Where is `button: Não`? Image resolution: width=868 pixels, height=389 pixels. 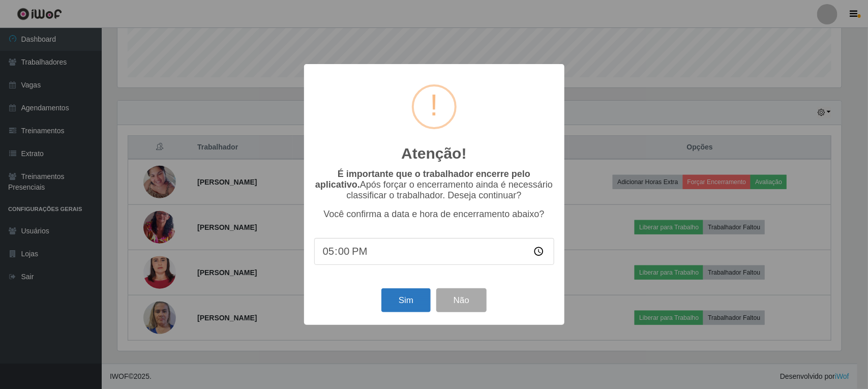 button: Não is located at coordinates (461, 300).